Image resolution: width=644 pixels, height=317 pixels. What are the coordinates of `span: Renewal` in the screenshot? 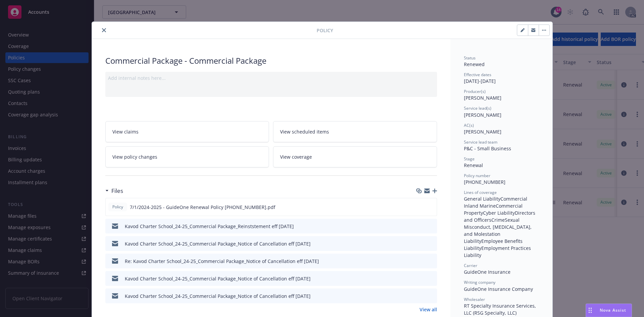 It's located at (473, 165).